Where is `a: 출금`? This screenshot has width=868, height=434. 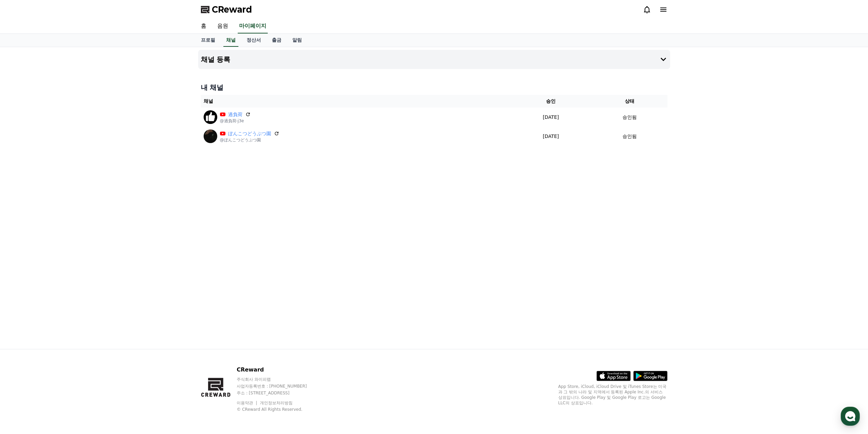
a: 출금 is located at coordinates (277, 41).